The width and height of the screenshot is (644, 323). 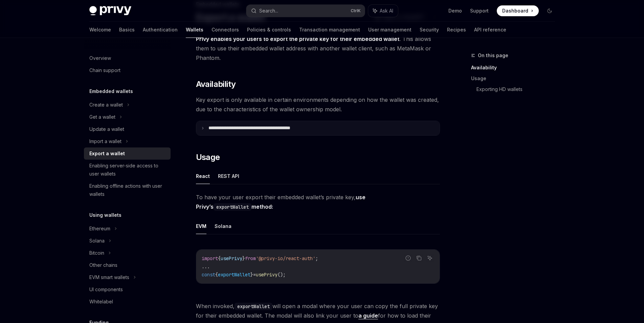 I want to click on a: Enabling offline actions with user wallets, so click(x=127, y=190).